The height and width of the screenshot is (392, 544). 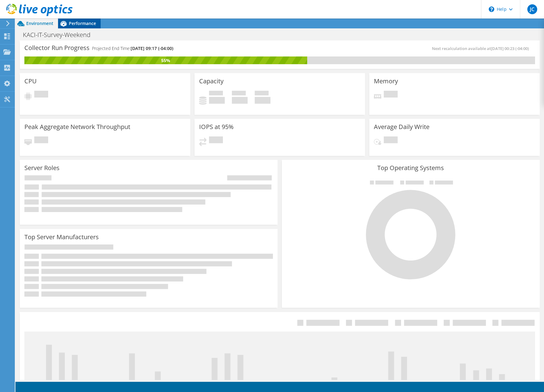 What do you see at coordinates (166, 60) in the screenshot?
I see `div: 55%` at bounding box center [166, 60].